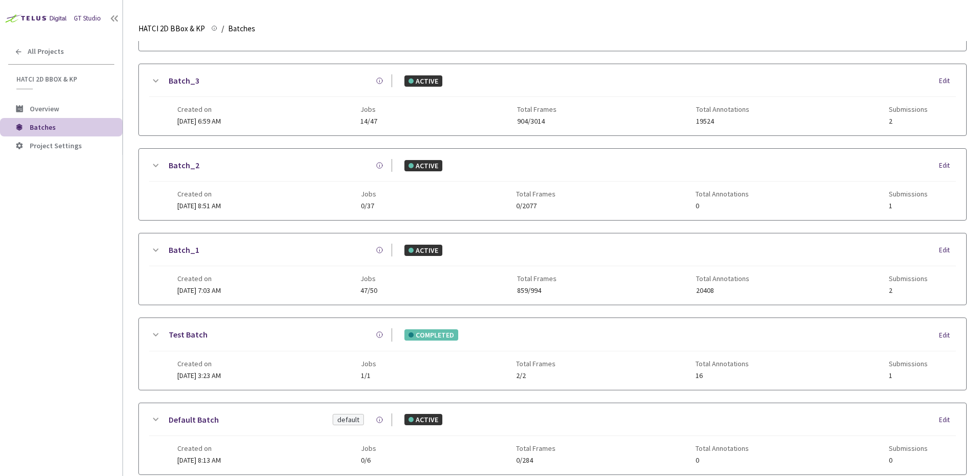  What do you see at coordinates (56, 146) in the screenshot?
I see `span: Project Settings` at bounding box center [56, 146].